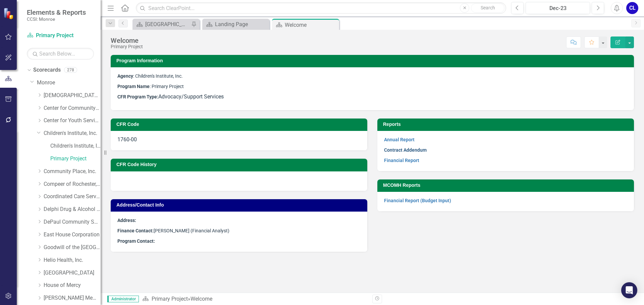  Describe the element at coordinates (507, 185) in the screenshot. I see `h3: MCOMH Reports` at that location.